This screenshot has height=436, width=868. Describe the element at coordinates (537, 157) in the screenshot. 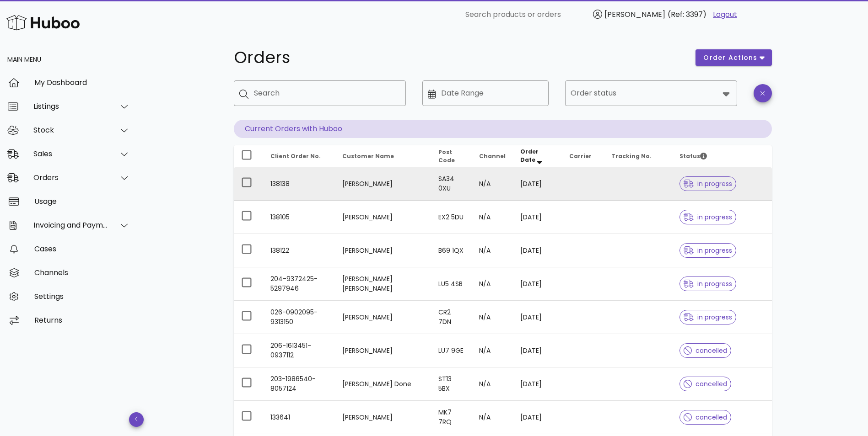

I see `th: Order Date: Sorted descending. Activate to remove sorting.` at that location.